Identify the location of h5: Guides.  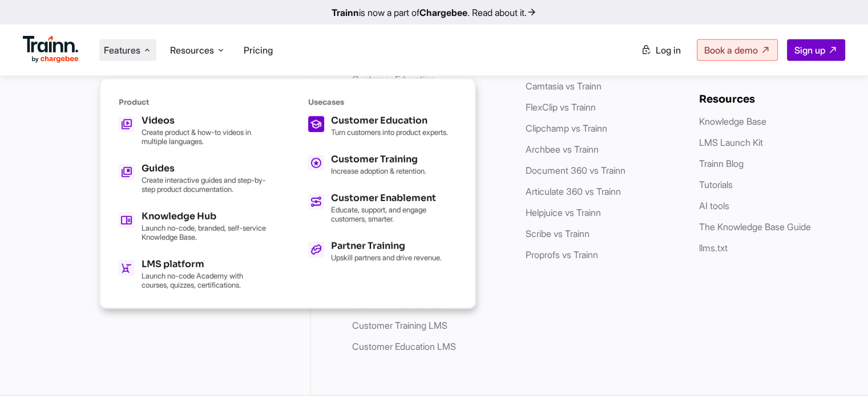
(204, 169).